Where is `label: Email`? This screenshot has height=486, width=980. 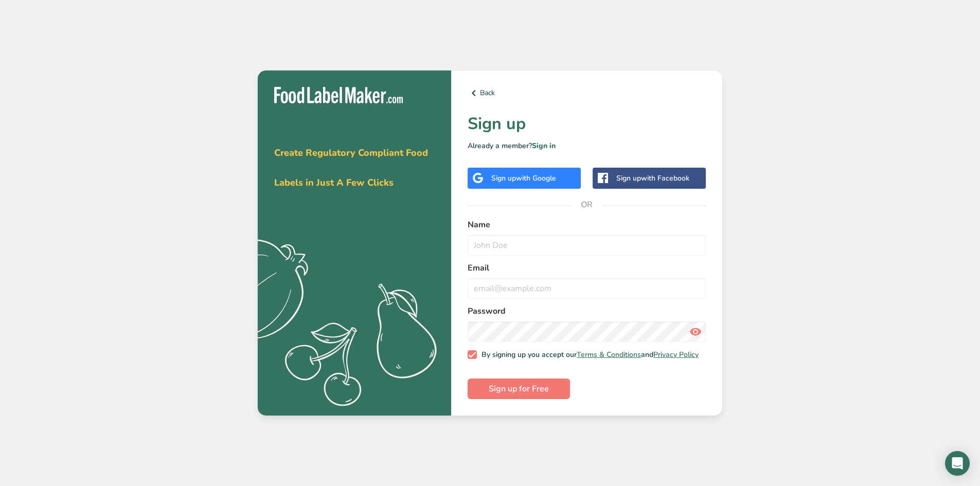
label: Email is located at coordinates (587, 268).